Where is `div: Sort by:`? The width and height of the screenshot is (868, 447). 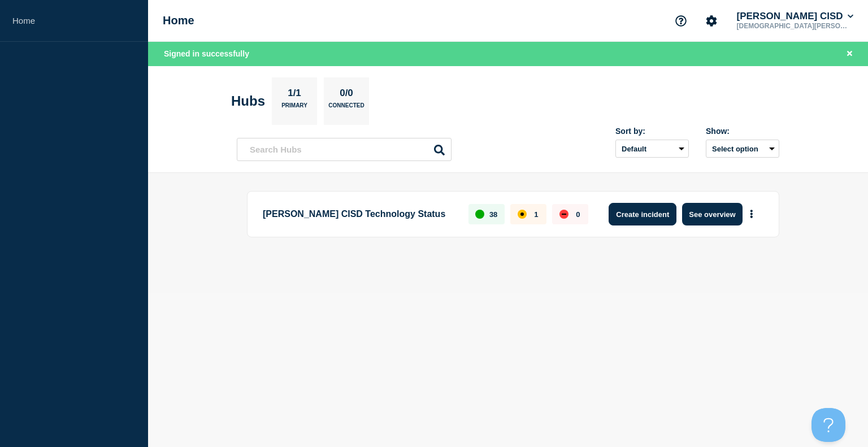
div: Sort by: is located at coordinates (652, 131).